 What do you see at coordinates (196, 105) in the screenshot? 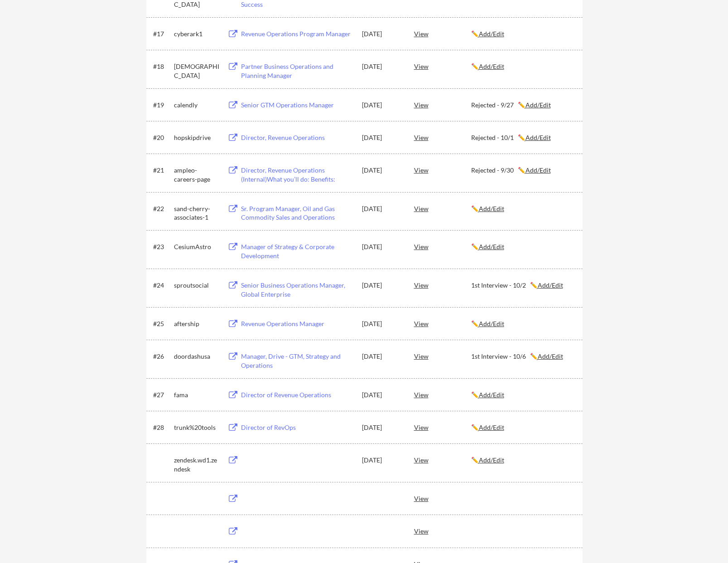
I see `div: calendly` at bounding box center [196, 105].